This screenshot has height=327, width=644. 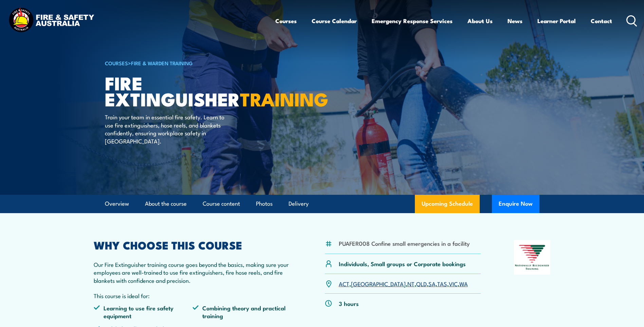 What do you see at coordinates (143, 312) in the screenshot?
I see `li: Learning to use fire safety equipment` at bounding box center [143, 312].